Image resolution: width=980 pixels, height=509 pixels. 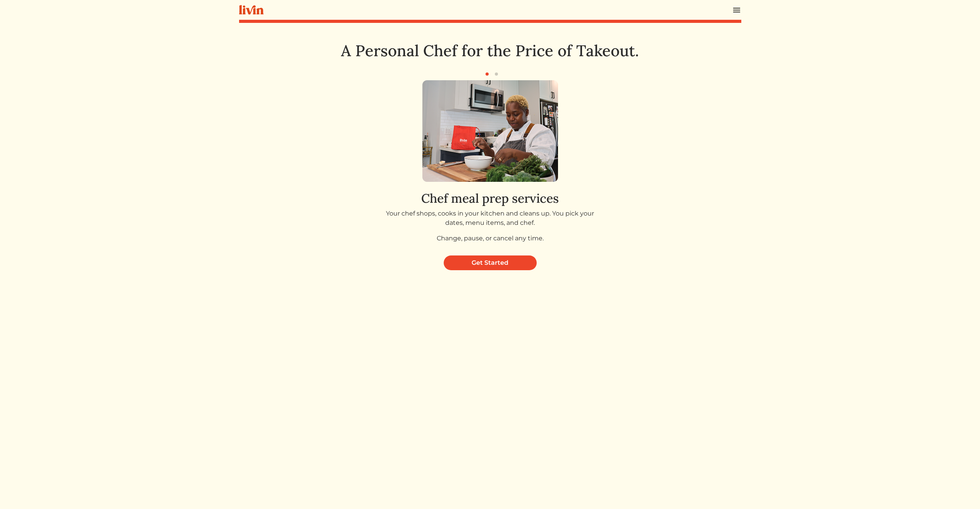 I want to click on img: livin-logo-a0d97d1a881af30f6274990eb6222085a2533c92bbd1e4f22c21b4f0d0e3210c.svg, so click(x=251, y=10).